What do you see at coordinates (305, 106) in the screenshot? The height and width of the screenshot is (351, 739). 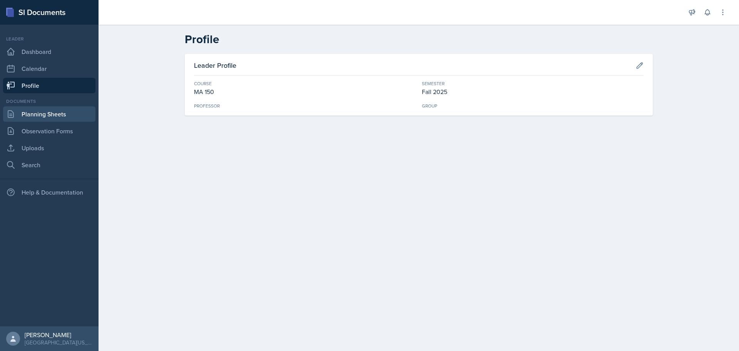 I see `div: Professor` at bounding box center [305, 106].